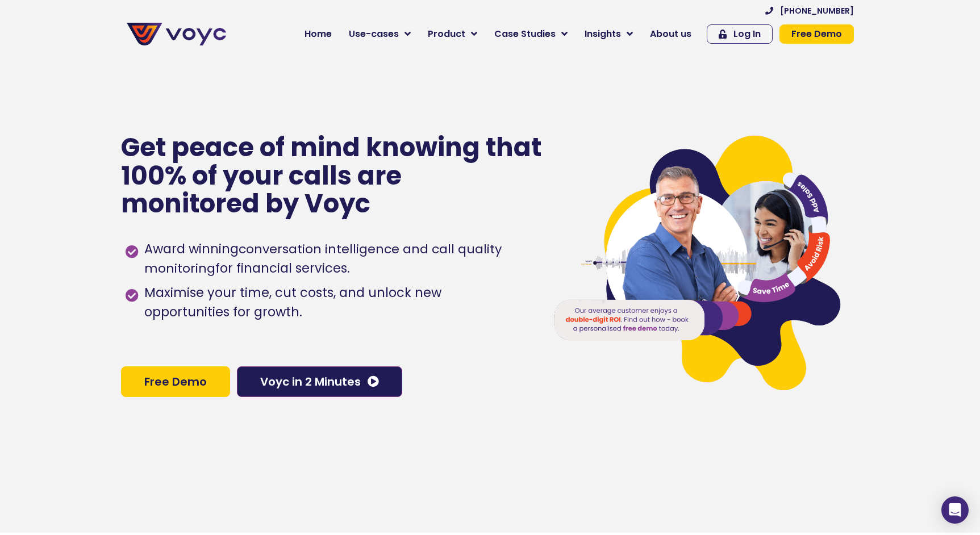 This screenshot has width=980, height=535. I want to click on a: Voyc in 2 Minutes, so click(319, 381).